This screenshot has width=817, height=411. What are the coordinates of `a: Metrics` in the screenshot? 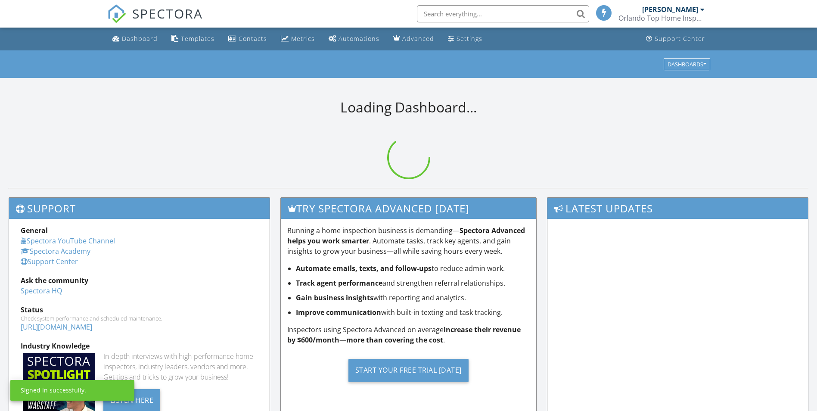 It's located at (298, 39).